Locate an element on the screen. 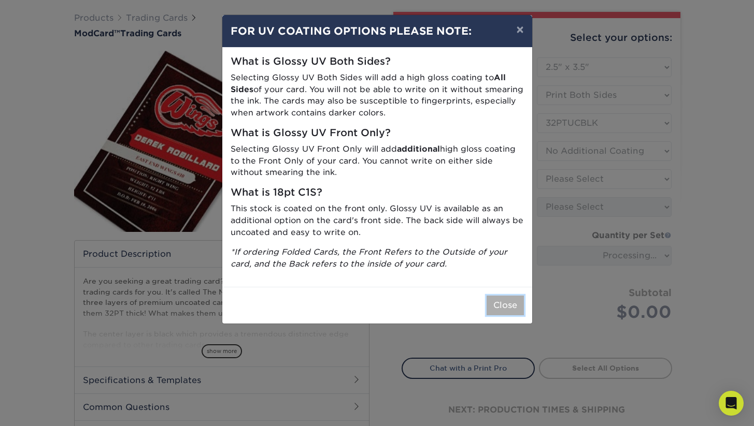  div: Open Intercom Messenger is located at coordinates (731, 403).